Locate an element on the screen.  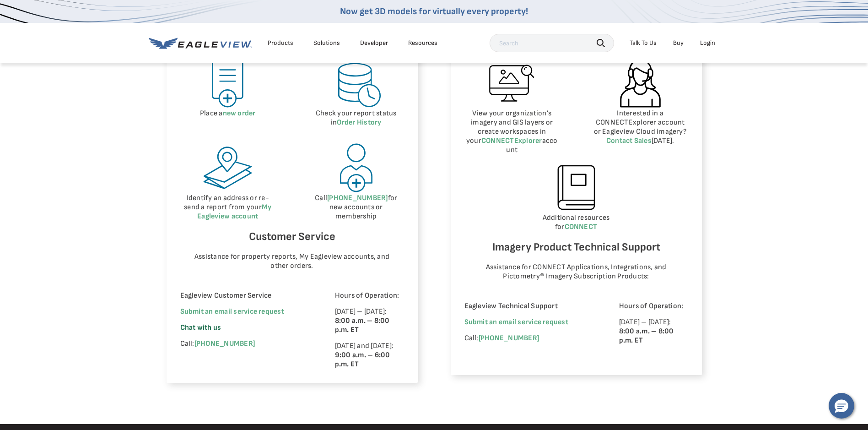
a: Developer is located at coordinates (374, 43).